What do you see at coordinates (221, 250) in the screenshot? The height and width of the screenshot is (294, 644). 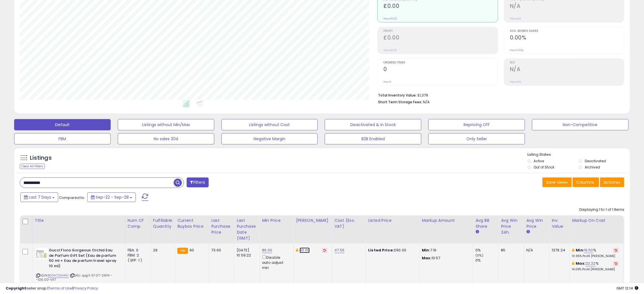 I see `div: 73.60` at bounding box center [221, 250].